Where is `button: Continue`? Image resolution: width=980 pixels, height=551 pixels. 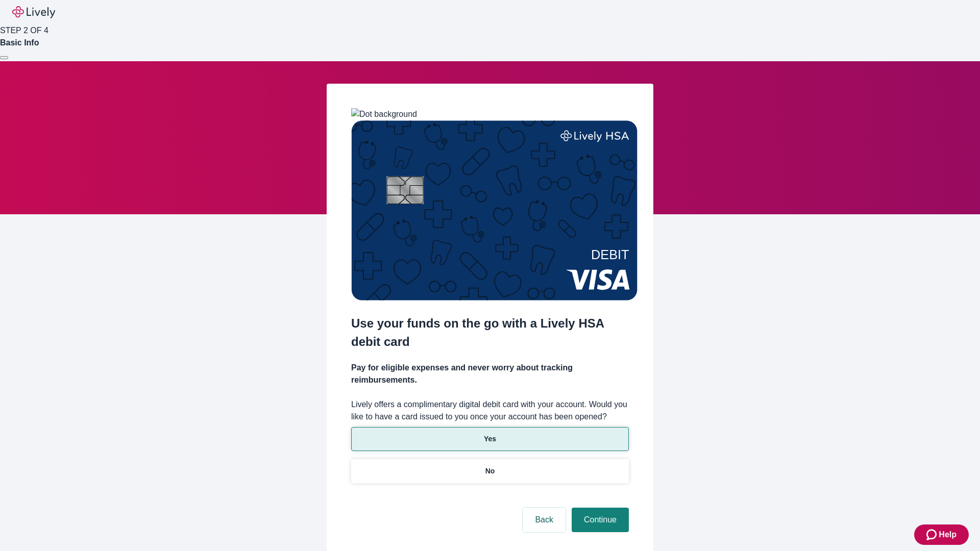
button: Continue is located at coordinates (600, 520).